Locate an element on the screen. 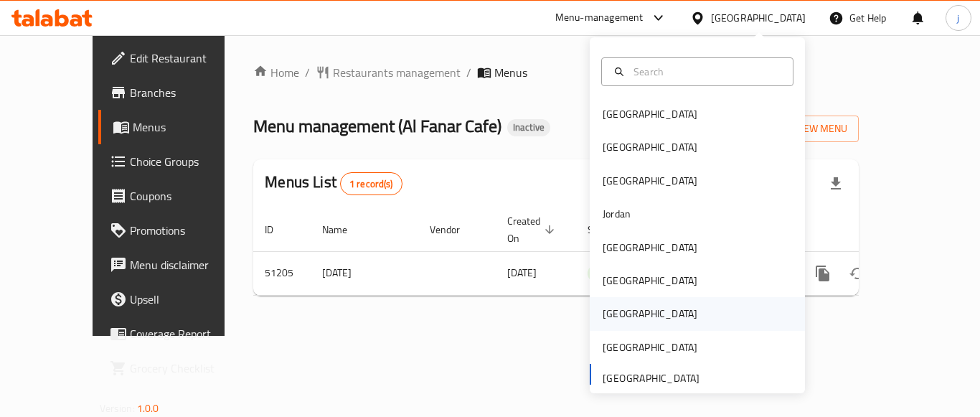  a: Choice Groups is located at coordinates (177, 162).